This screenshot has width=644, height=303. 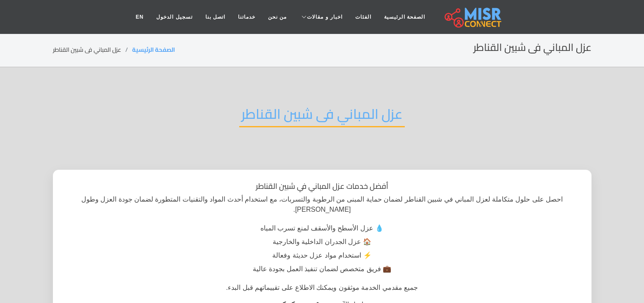 What do you see at coordinates (322, 255) in the screenshot?
I see `li: ⚡ استخدام مواد عزل حديثة وفعالة` at bounding box center [322, 255].